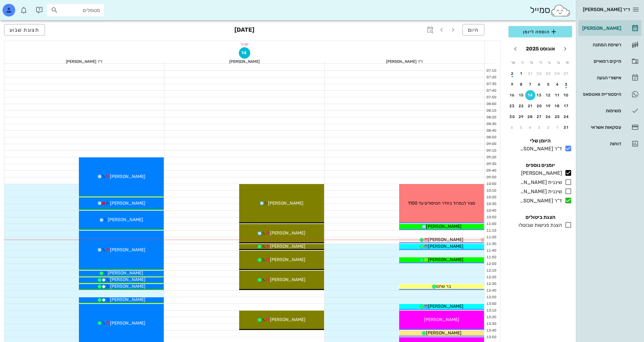 The height and width of the screenshot is (342, 644). I want to click on div: 11:30, so click(491, 244).